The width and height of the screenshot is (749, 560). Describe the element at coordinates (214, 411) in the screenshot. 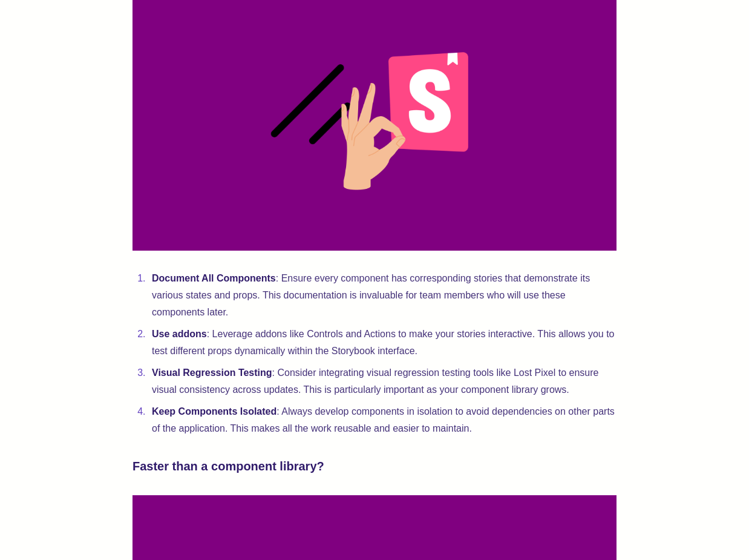

I see `strong: Keep Components Isolated` at that location.